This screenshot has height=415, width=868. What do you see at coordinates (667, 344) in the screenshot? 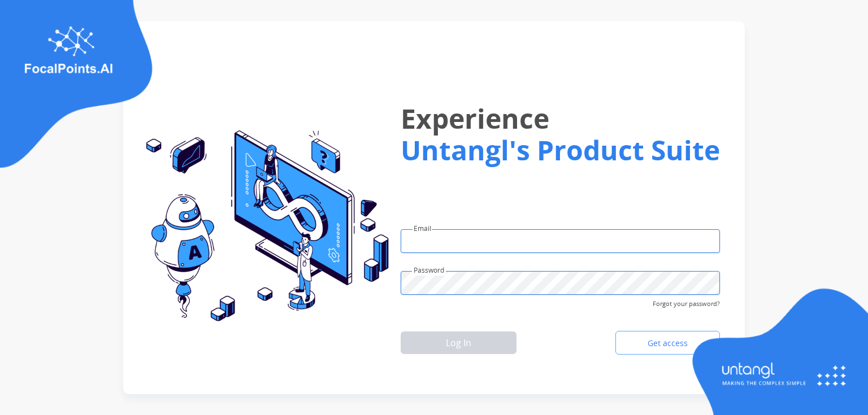
I see `span: Get access` at bounding box center [667, 344].